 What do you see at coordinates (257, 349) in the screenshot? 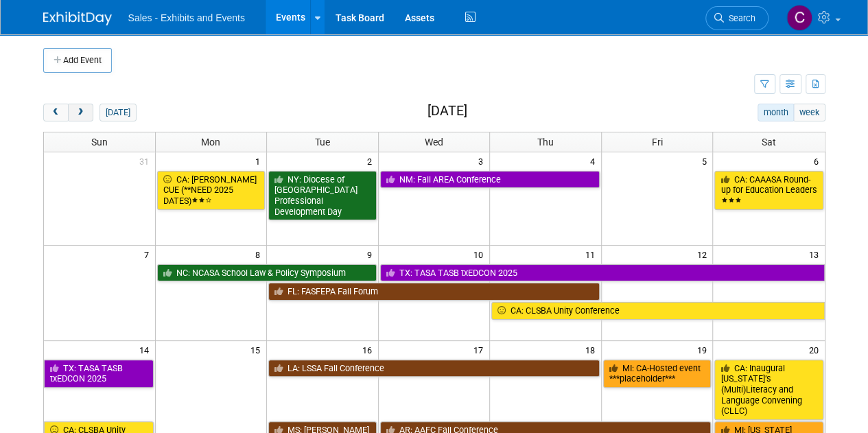
I see `span: 15` at bounding box center [257, 349].